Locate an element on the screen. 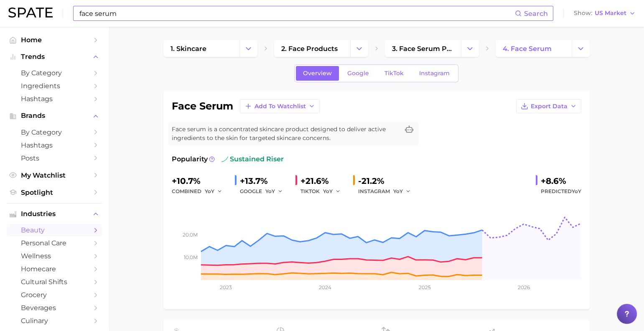 The image size is (644, 331). span: Posts is located at coordinates (54, 158).